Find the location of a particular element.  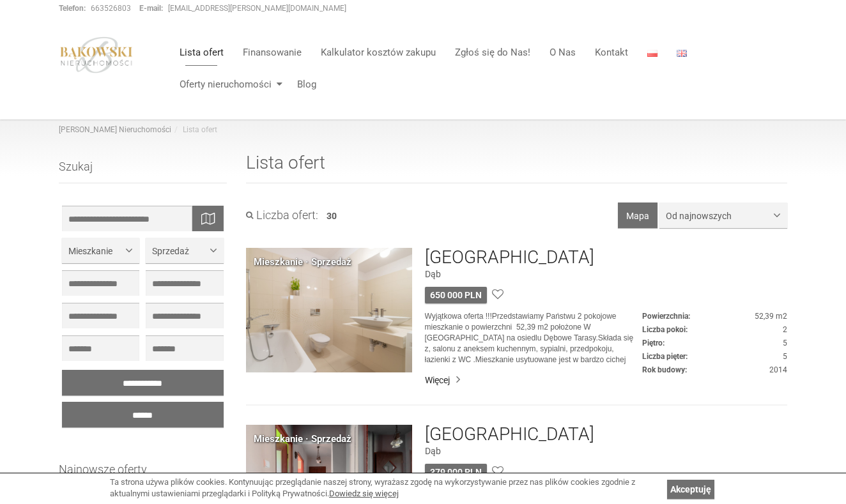

h3: Najnowsze oferty is located at coordinates (143, 475).